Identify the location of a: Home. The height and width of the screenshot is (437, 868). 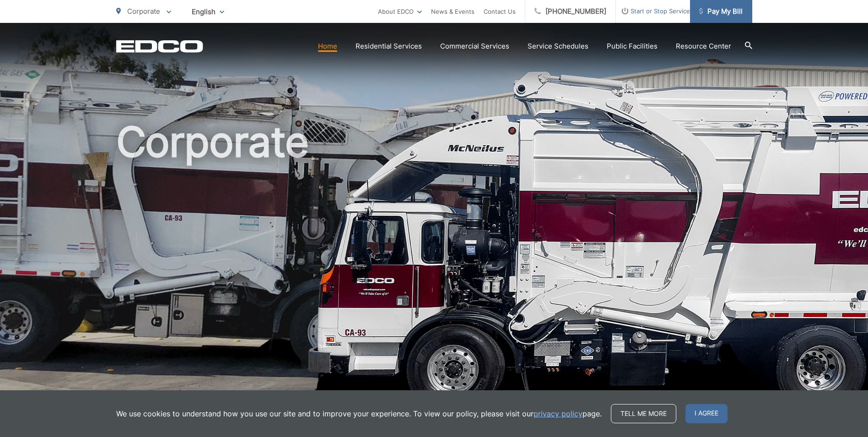
(327, 46).